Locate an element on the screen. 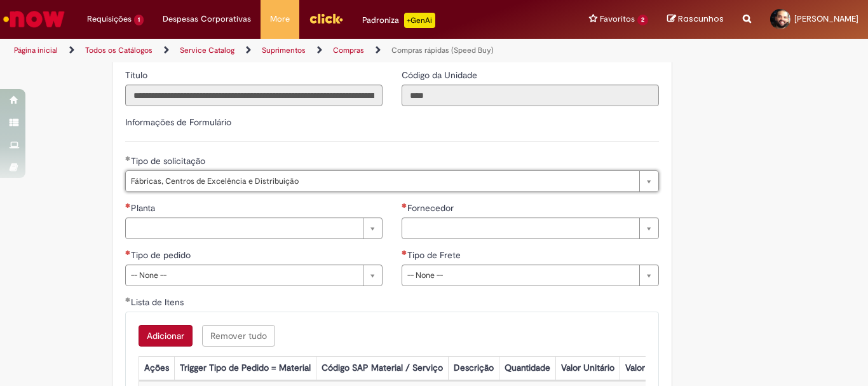 The image size is (868, 386). button: Add a row for Lista de Itens is located at coordinates (165, 336).